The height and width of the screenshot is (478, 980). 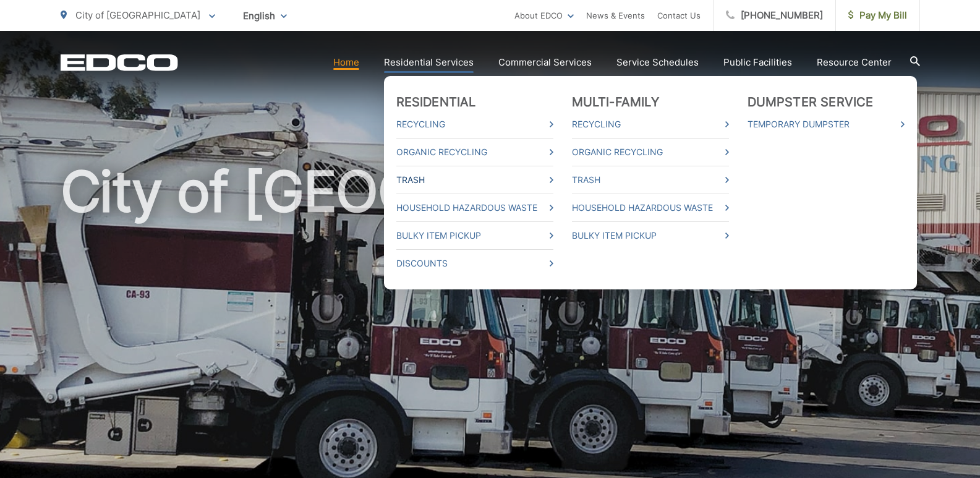 I want to click on a: Home, so click(x=346, y=62).